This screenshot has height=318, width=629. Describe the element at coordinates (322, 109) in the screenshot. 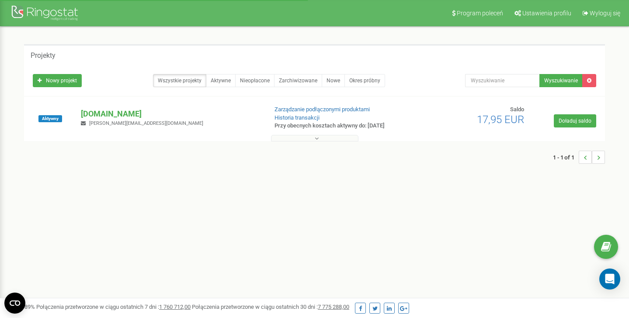

I see `a: Zarządzanie podłączonymi produktami` at that location.